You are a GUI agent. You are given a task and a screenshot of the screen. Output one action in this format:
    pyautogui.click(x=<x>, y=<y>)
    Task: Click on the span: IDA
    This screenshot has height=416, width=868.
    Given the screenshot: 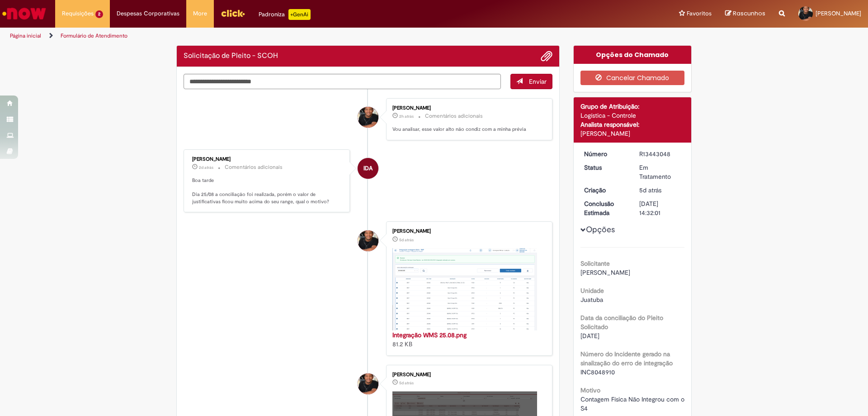 What is the action you would take?
    pyautogui.click(x=368, y=168)
    